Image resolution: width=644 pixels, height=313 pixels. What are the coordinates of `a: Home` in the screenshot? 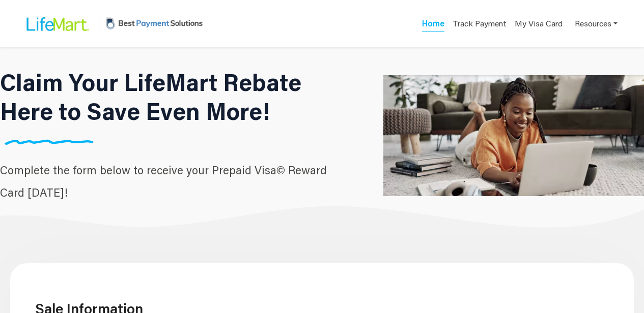 It's located at (433, 25).